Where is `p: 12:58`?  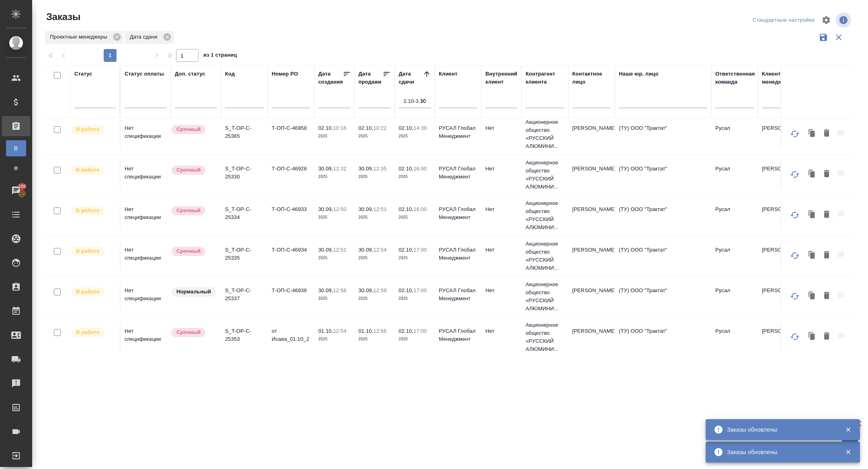 p: 12:58 is located at coordinates (340, 290).